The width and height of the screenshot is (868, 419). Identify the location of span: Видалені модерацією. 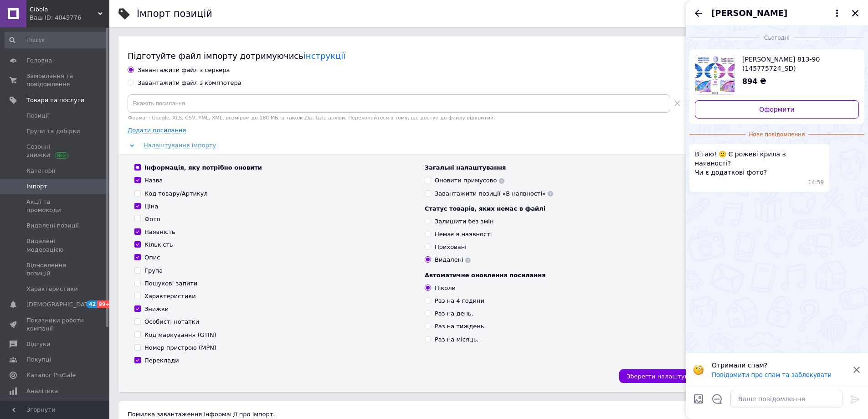
(55, 246).